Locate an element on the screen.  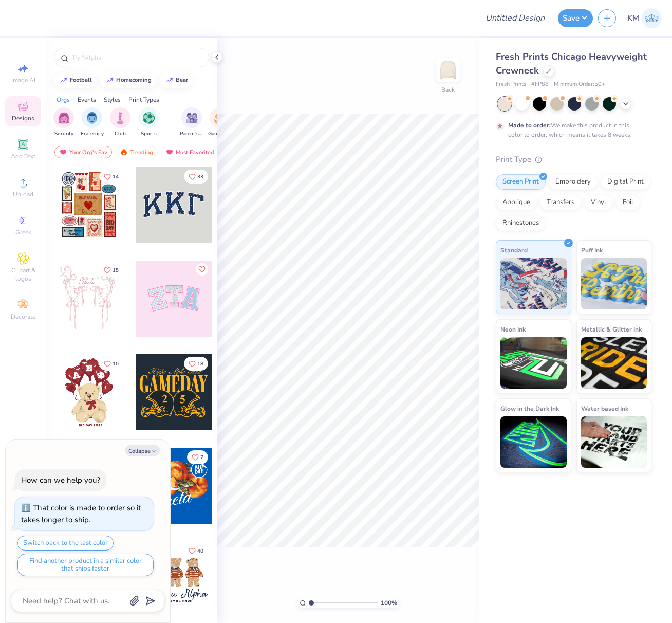
div: Trending is located at coordinates (136, 152).